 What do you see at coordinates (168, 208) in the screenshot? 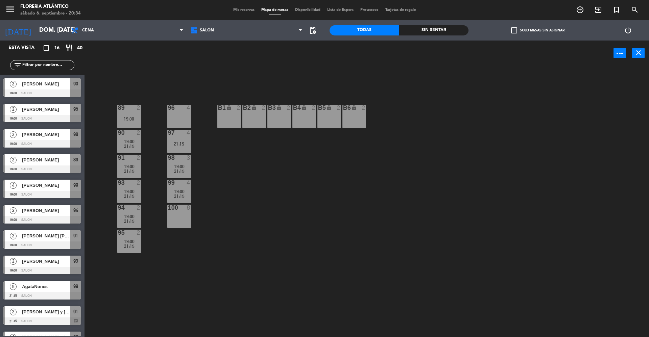
I see `div: 100` at bounding box center [168, 208].